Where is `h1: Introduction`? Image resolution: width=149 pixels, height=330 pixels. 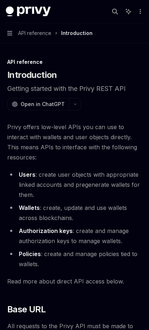 h1: Introduction is located at coordinates (32, 75).